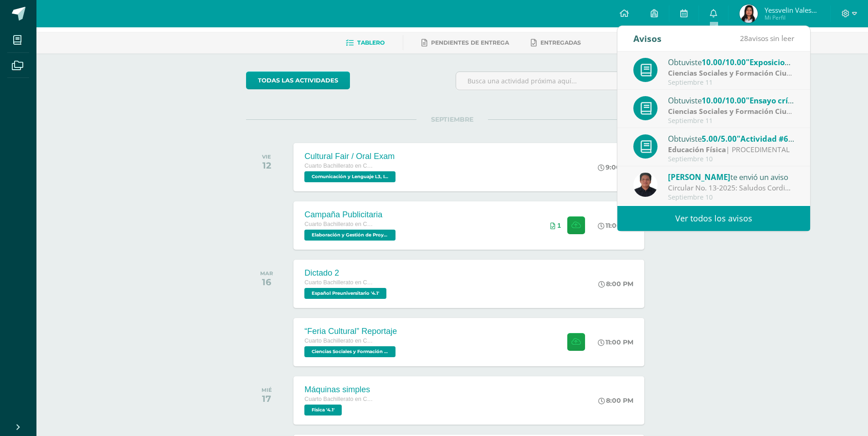 The width and height of the screenshot is (868, 436). I want to click on a: Entregadas, so click(556, 43).